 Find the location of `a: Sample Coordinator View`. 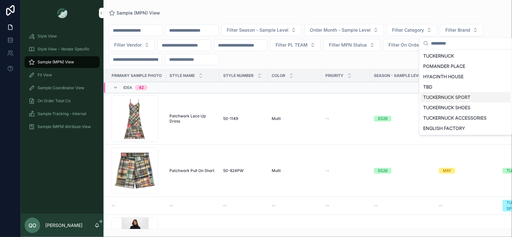

a: Sample Coordinator View is located at coordinates (62, 88).